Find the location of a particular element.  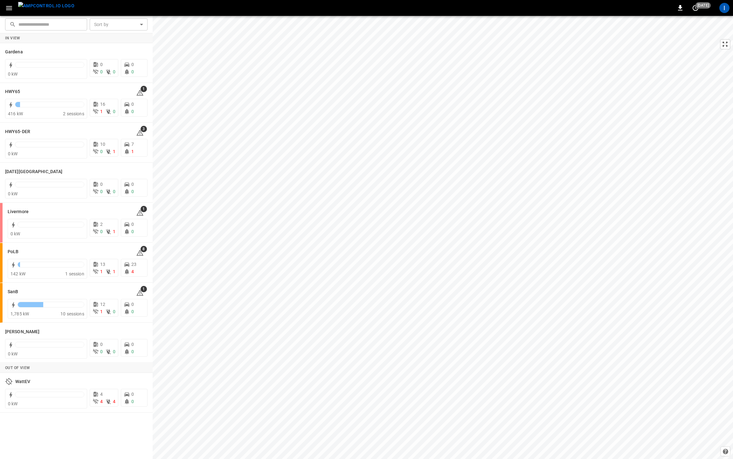

strong: In View is located at coordinates (13, 38).